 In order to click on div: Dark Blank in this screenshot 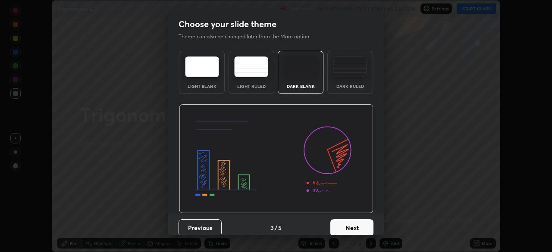, I will do `click(301, 86)`.